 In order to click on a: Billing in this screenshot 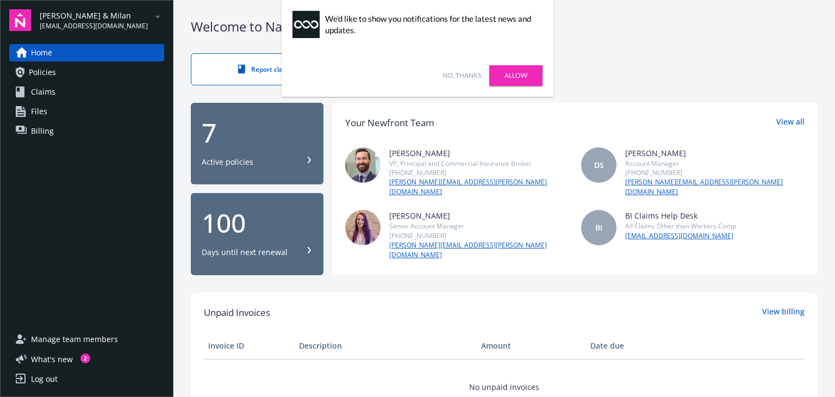, I will do `click(86, 131)`.